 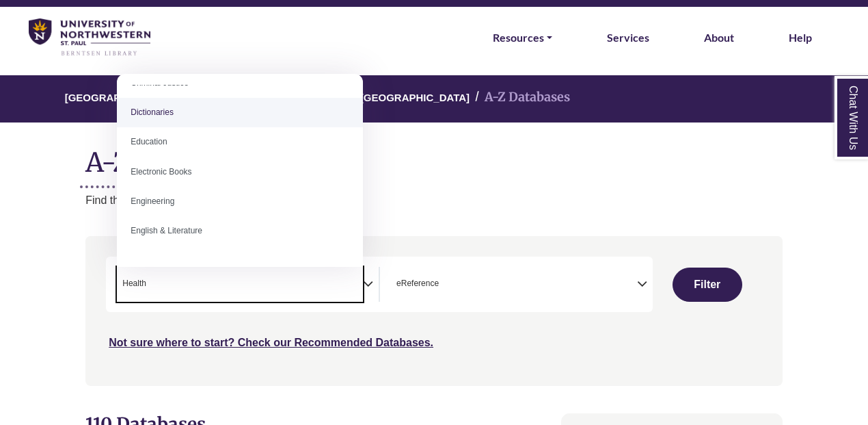 What do you see at coordinates (415, 283) in the screenshot?
I see `li: eReference` at bounding box center [415, 283].